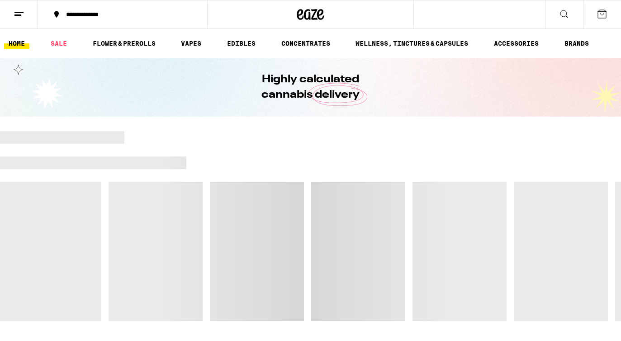 Image resolution: width=621 pixels, height=341 pixels. Describe the element at coordinates (241, 43) in the screenshot. I see `a: EDIBLES` at that location.